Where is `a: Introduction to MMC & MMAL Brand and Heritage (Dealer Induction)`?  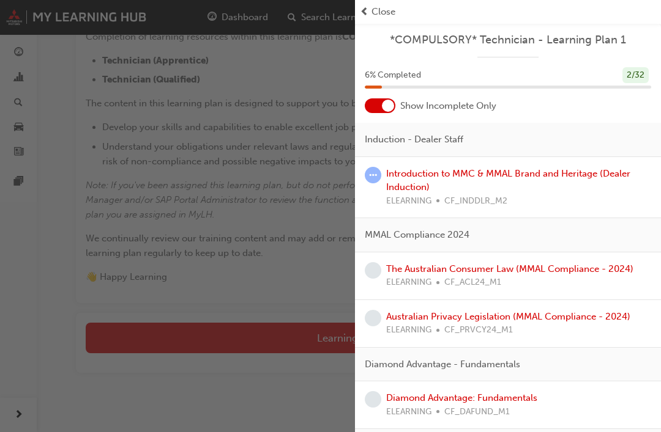 a: Introduction to MMC & MMAL Brand and Heritage (Dealer Induction) is located at coordinates (508, 180).